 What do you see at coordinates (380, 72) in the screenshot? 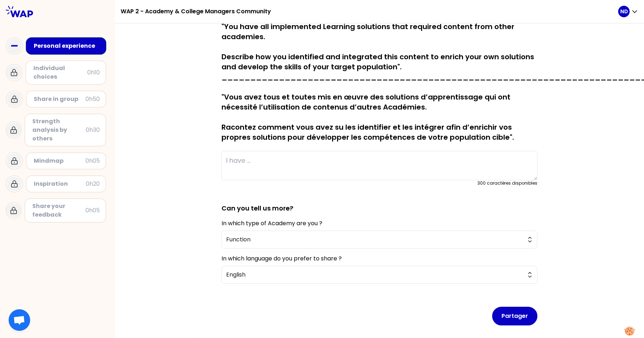
I see `p: (French below) "You have all implemented Learning solutions that required content from other acad...` at bounding box center [380, 72].